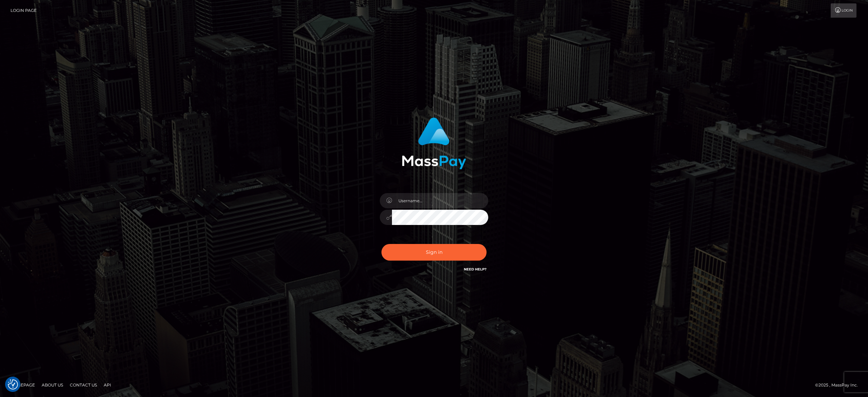  Describe the element at coordinates (434, 143) in the screenshot. I see `img: MassPay Login` at that location.